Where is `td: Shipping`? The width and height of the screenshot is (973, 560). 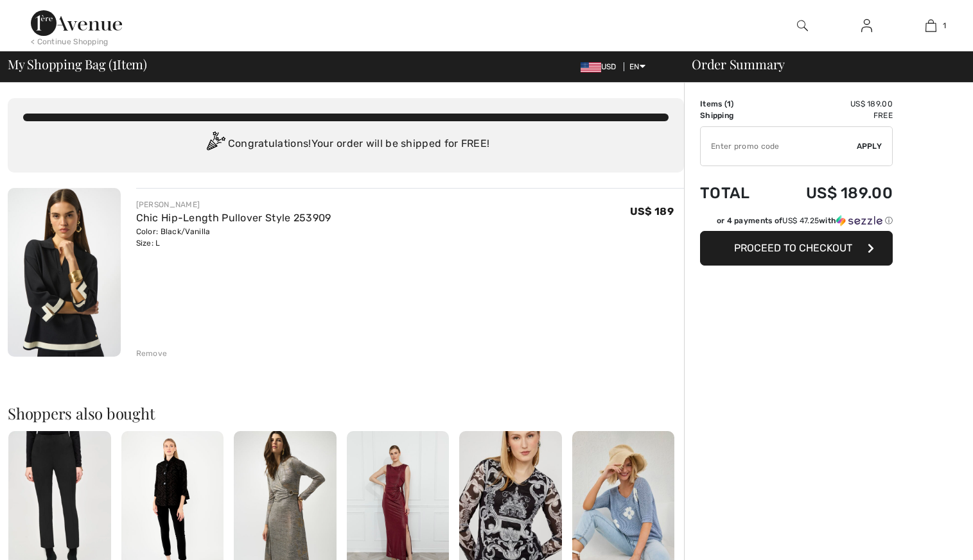 td: Shipping is located at coordinates (735, 115).